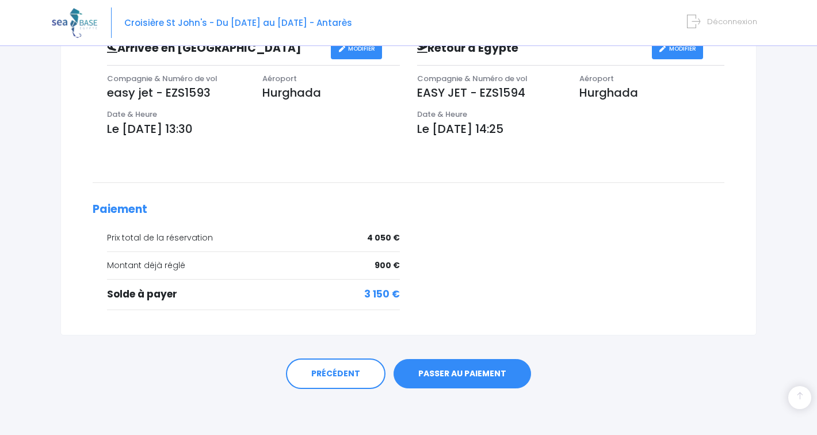 This screenshot has height=435, width=817. What do you see at coordinates (382, 295) in the screenshot?
I see `span: 3 150 €` at bounding box center [382, 295].